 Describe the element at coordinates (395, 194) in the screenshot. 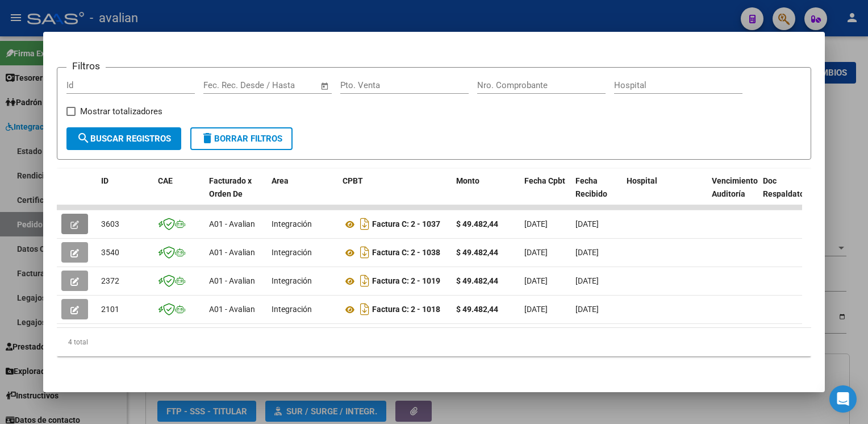

I see `datatable-header-cell: CPBT` at that location.